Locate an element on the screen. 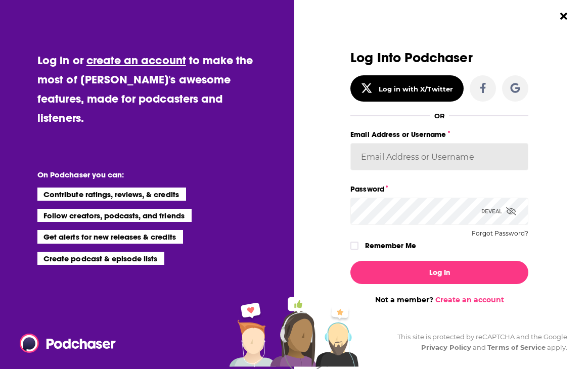  a: Terms of Service is located at coordinates (516, 347).